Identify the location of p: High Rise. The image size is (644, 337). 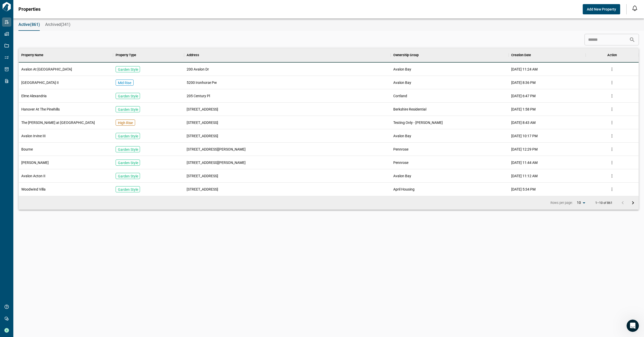
(125, 123).